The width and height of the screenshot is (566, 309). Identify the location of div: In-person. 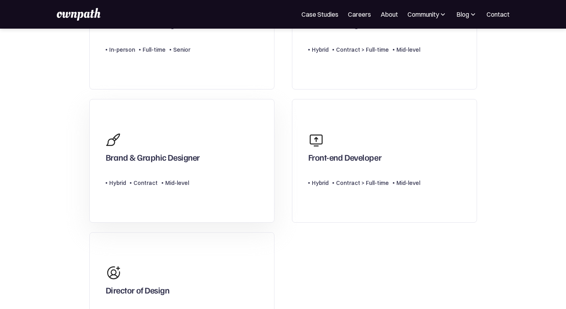
(122, 50).